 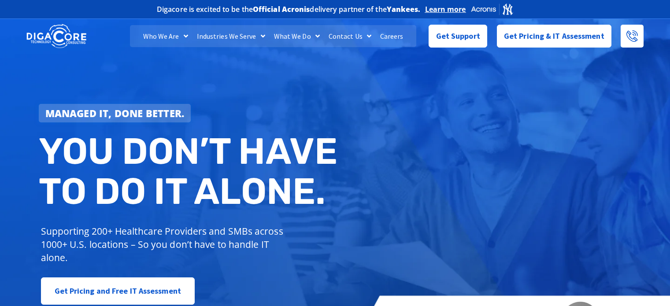 I want to click on span: Get Pricing & IT Assessment, so click(x=554, y=36).